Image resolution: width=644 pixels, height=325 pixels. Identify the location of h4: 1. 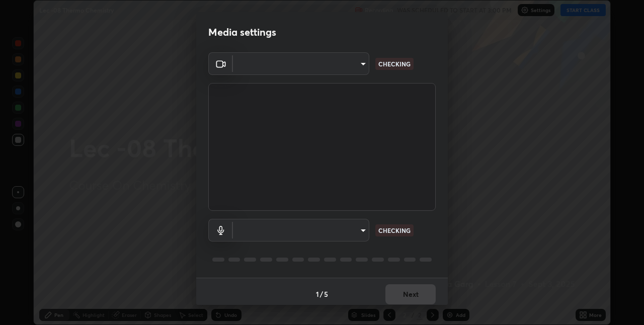
(317, 294).